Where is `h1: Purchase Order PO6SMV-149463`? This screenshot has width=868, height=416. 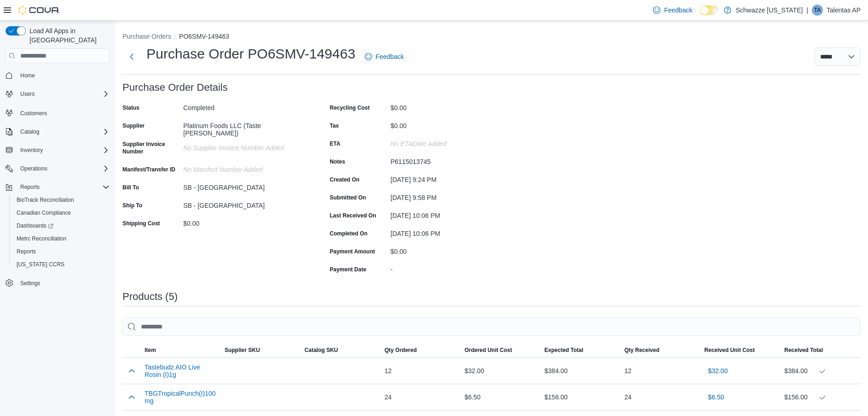 h1: Purchase Order PO6SMV-149463 is located at coordinates (251, 54).